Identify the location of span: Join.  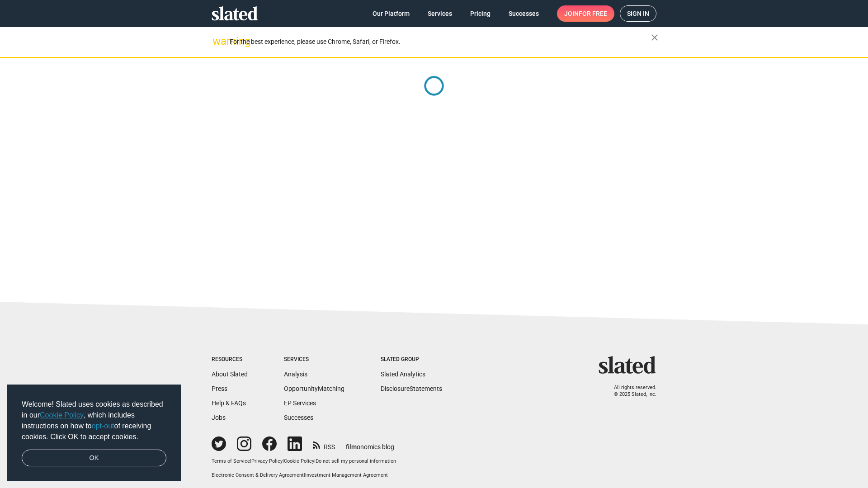
(586, 13).